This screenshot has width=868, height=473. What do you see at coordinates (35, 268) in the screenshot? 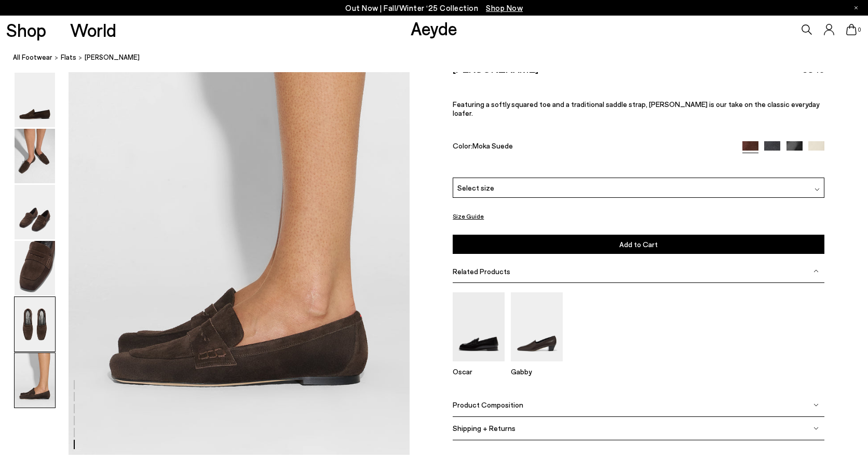
I see `img: Lana Suede Loafers - Image 4` at bounding box center [35, 268].